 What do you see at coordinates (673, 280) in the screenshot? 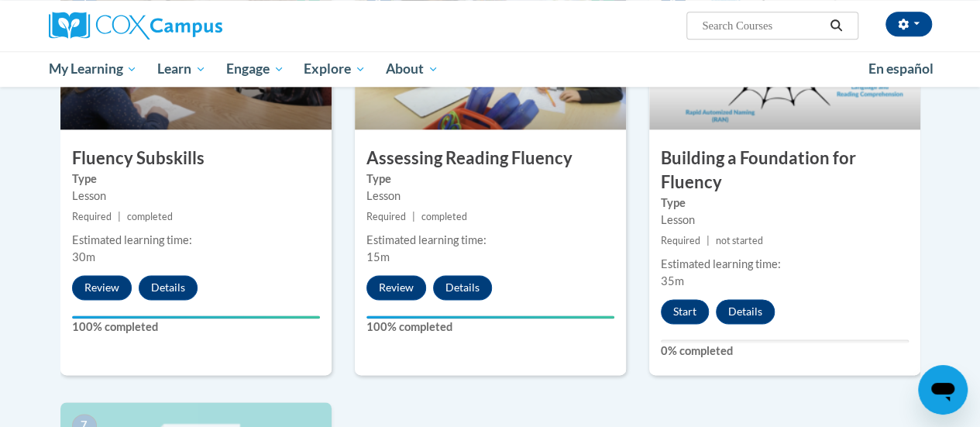
I see `span: 35m` at bounding box center [673, 280].